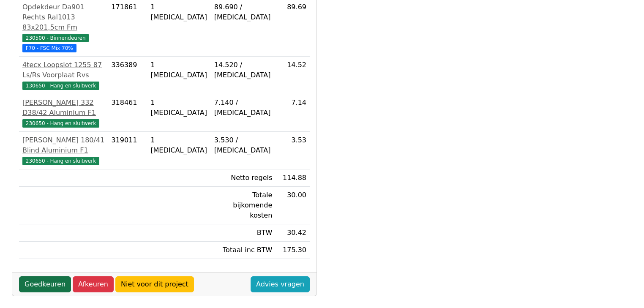  What do you see at coordinates (244, 233) in the screenshot?
I see `td: BTW` at bounding box center [244, 233].